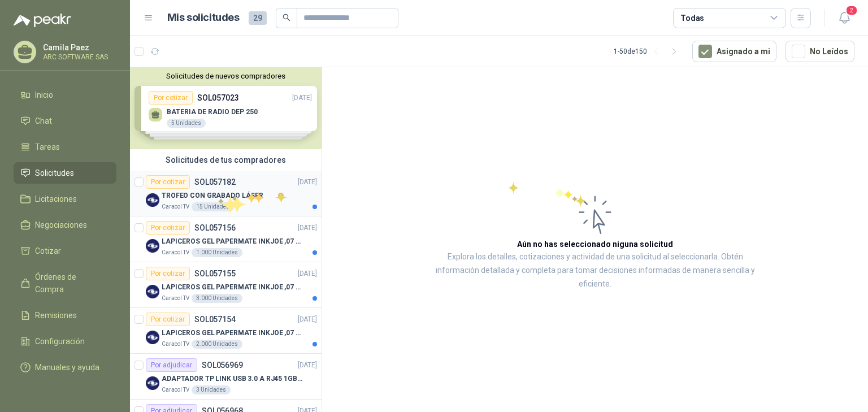 The width and height of the screenshot is (868, 412). What do you see at coordinates (70, 284) in the screenshot?
I see `span: Órdenes de Compra` at bounding box center [70, 284].